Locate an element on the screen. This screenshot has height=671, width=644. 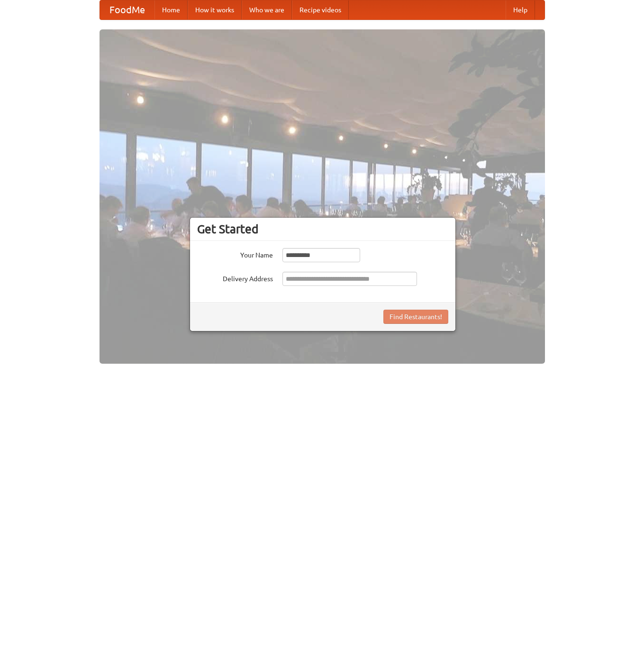
a: Recipe videos is located at coordinates (320, 10).